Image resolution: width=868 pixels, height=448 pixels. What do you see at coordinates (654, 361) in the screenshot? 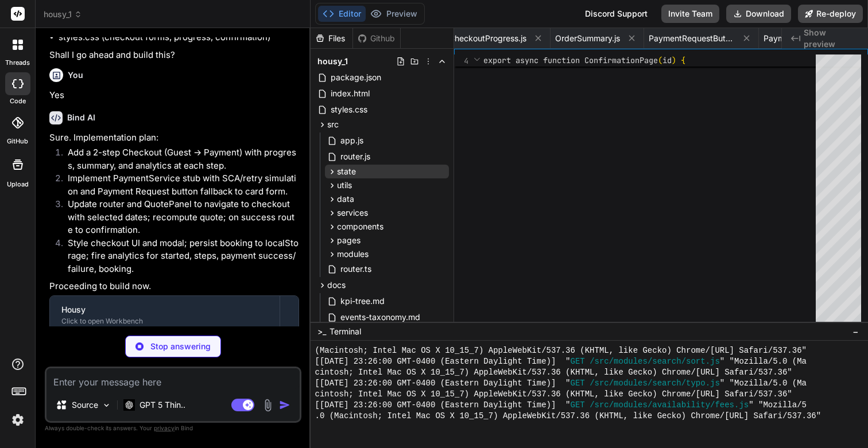
I see `span: /src/modules/search/sort.js` at bounding box center [654, 361].